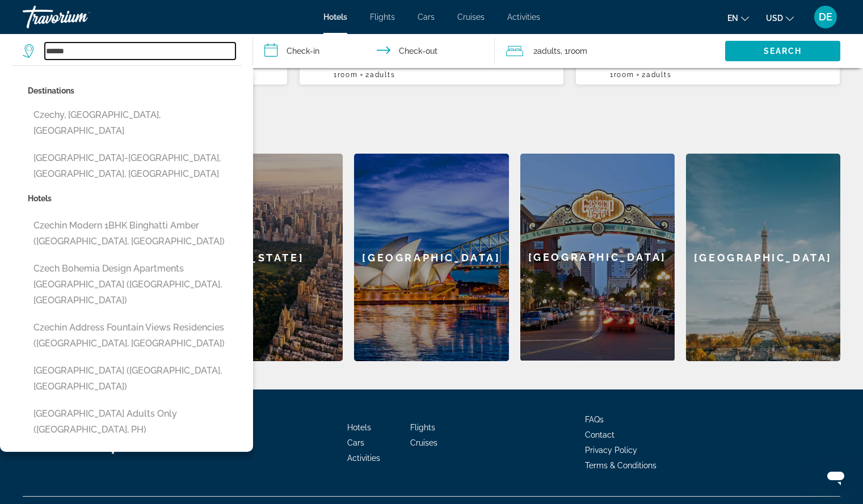 The image size is (863, 504). I want to click on span: Terms & Conditions, so click(621, 466).